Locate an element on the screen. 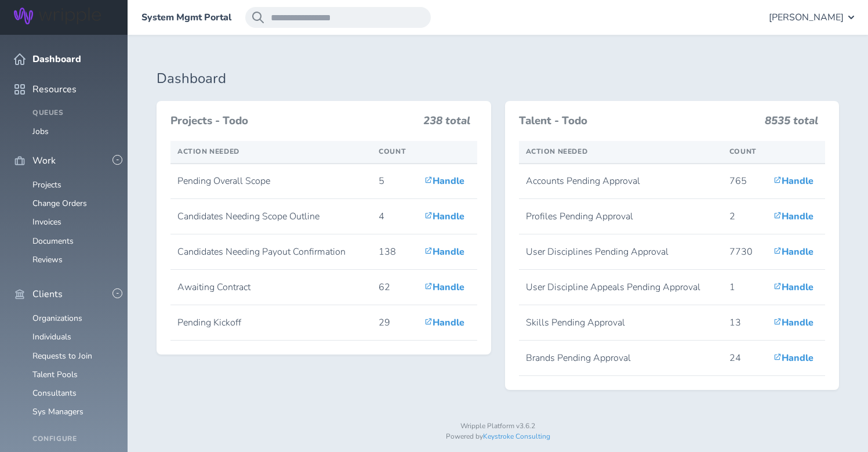  a: Documents is located at coordinates (53, 241).